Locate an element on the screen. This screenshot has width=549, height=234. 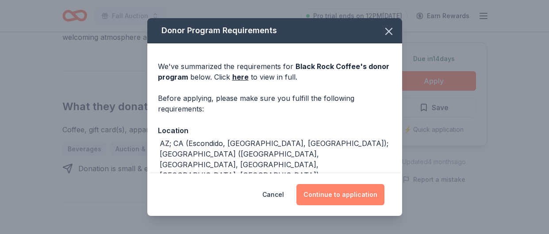
button: Continue to application is located at coordinates (340, 195).